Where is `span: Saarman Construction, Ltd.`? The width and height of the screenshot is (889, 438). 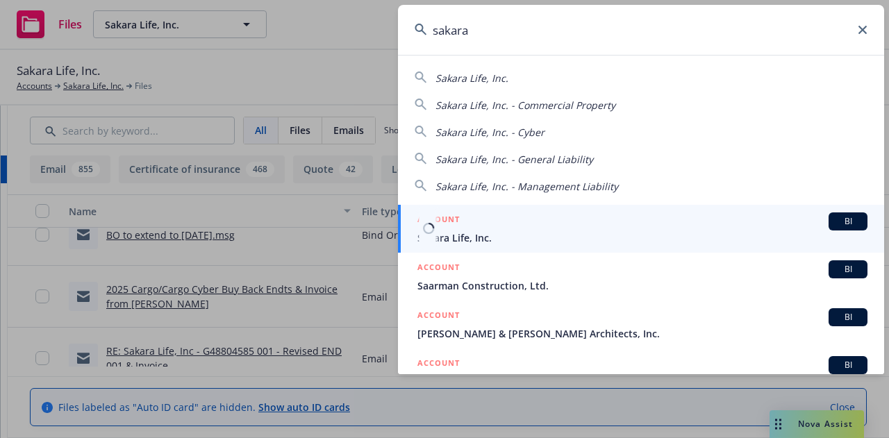
span: Saarman Construction, Ltd. is located at coordinates (642, 285).